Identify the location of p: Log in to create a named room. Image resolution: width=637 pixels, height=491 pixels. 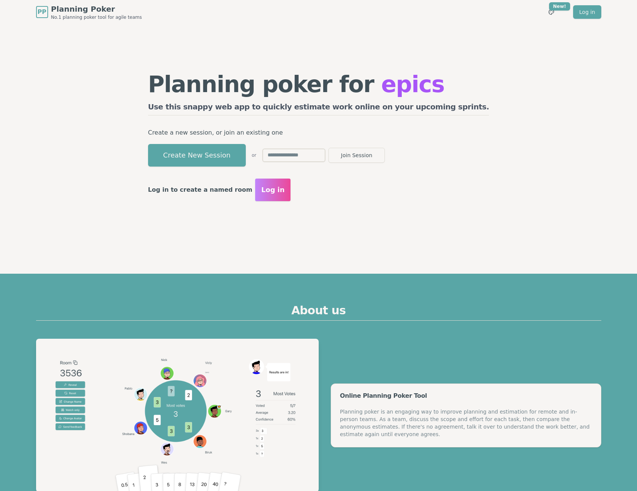
(200, 190).